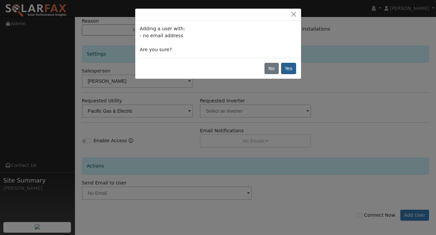 The width and height of the screenshot is (436, 235). I want to click on button: Yes, so click(289, 69).